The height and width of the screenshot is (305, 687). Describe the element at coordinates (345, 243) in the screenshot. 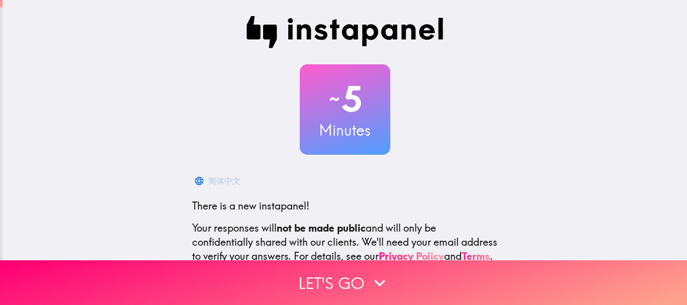

I see `p: Your responses will and will only be confidentially shared with our clients. We'll need your emai...` at that location.